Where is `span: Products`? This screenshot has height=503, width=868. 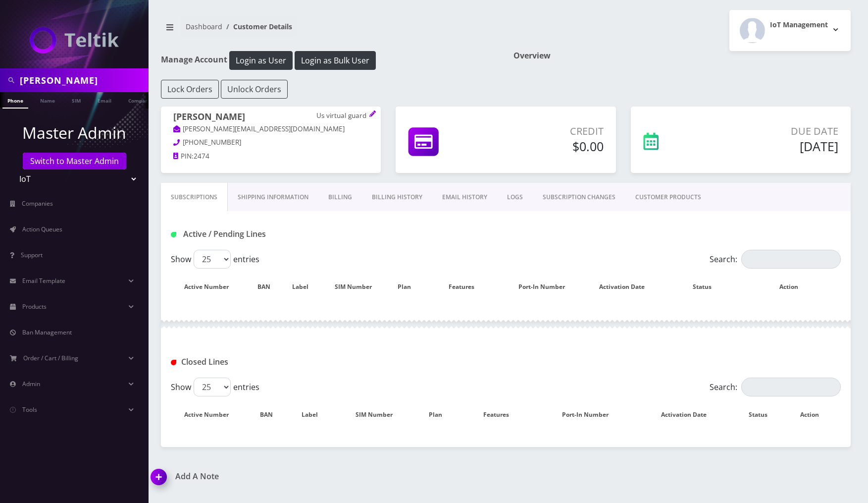 span: Products is located at coordinates (34, 307).